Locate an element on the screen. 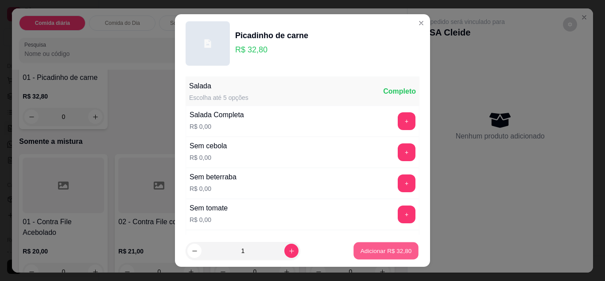  button: decrease-product-quantity is located at coordinates (195, 250).